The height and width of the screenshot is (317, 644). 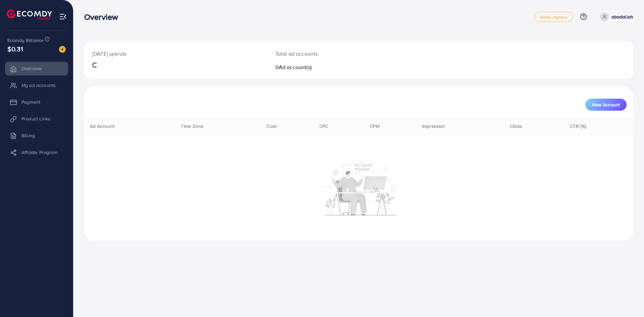 What do you see at coordinates (615, 17) in the screenshot?
I see `a: abadallah` at bounding box center [615, 17].